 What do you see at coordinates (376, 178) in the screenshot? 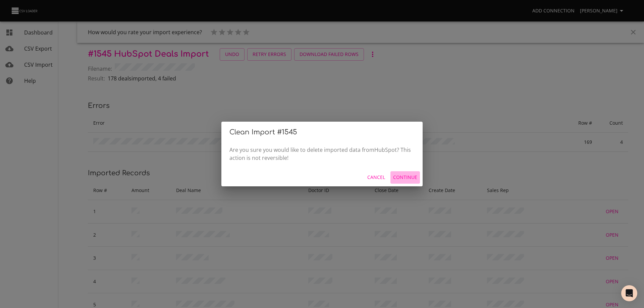
I see `button: Cancel` at bounding box center [376, 178].